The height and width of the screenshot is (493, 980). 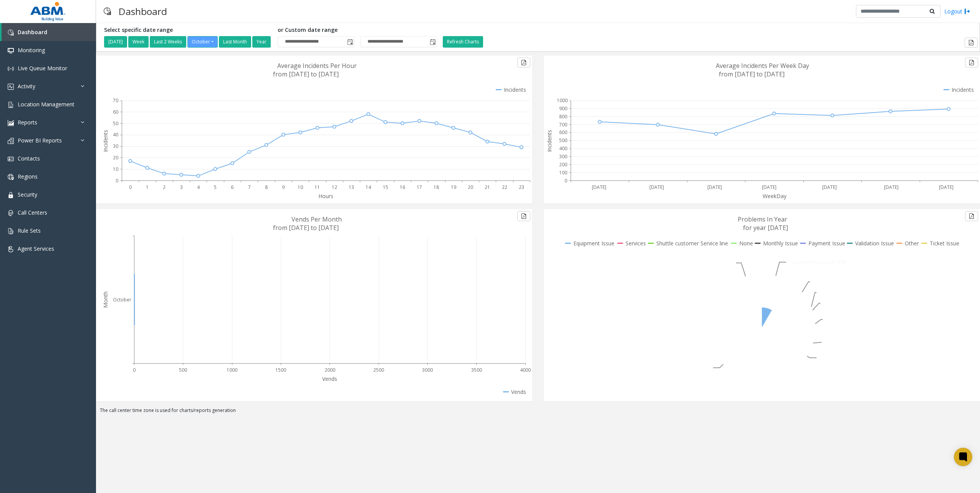 I want to click on text: 6, so click(x=232, y=187).